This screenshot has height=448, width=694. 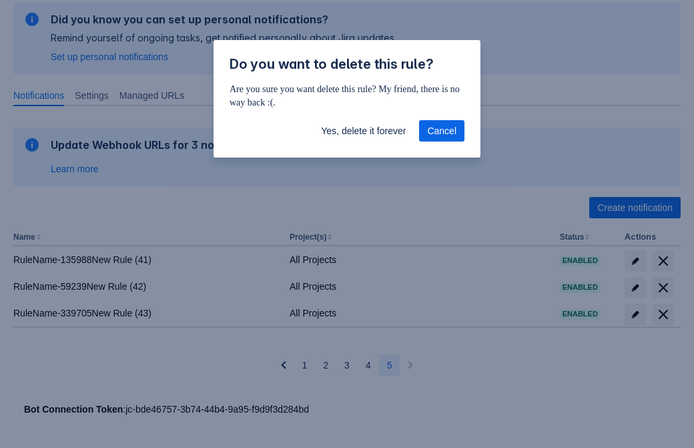 I want to click on span: Do you want to delete this rule?, so click(x=332, y=64).